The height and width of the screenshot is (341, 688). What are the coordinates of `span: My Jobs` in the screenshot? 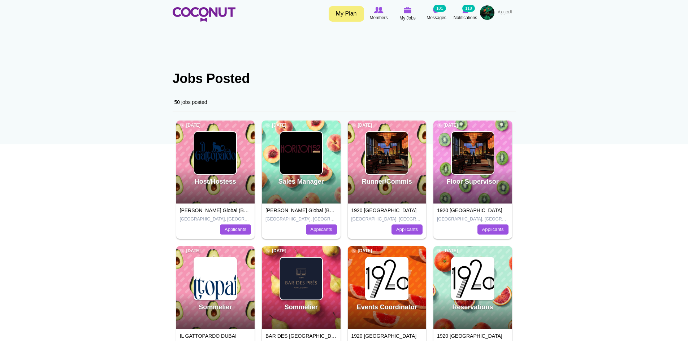 It's located at (407, 18).